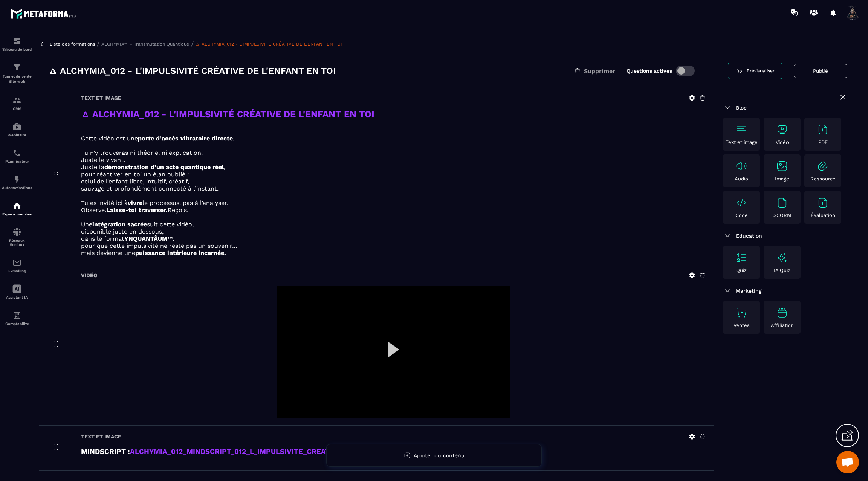 The image size is (868, 481). What do you see at coordinates (106, 452) in the screenshot?
I see `strong: MINDSCRIPT :` at bounding box center [106, 452].